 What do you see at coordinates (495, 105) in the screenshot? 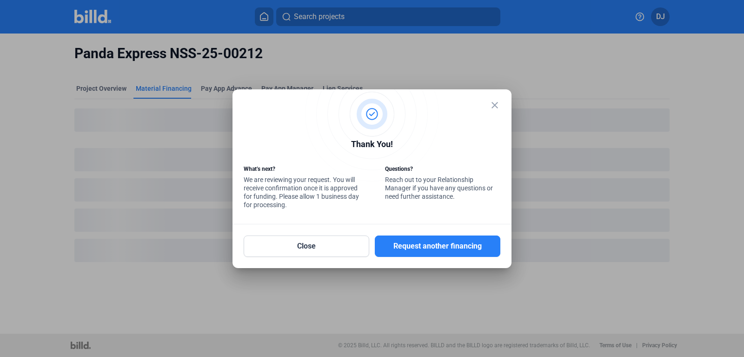
I see `mat-icon: close` at bounding box center [495, 105].